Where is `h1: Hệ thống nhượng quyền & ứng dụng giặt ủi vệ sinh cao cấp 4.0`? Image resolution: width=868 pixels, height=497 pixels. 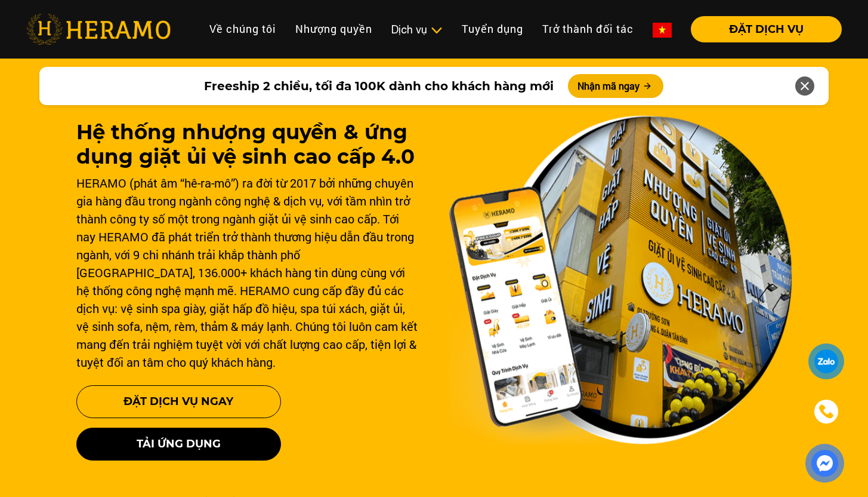
h1: Hệ thống nhượng quyền & ứng dụng giặt ủi vệ sinh cao cấp 4.0 is located at coordinates (248, 145).